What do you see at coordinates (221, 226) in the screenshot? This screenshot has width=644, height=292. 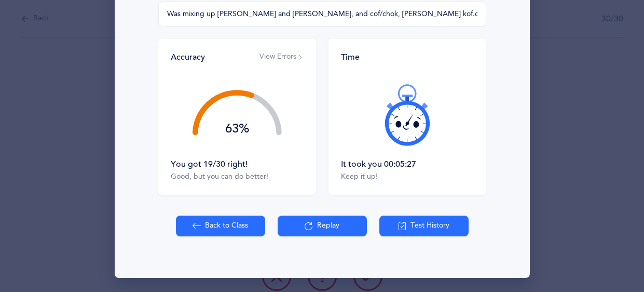 I see `button: Back to Class` at bounding box center [221, 226].